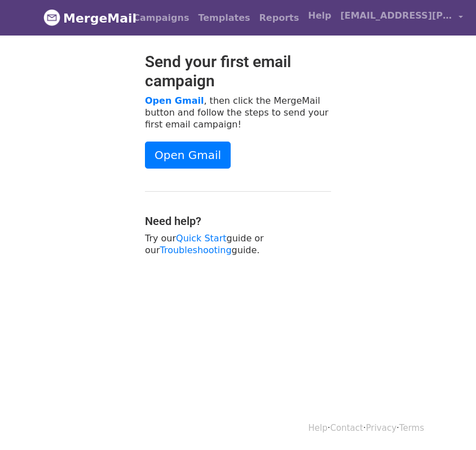 This screenshot has height=450, width=476. What do you see at coordinates (279, 18) in the screenshot?
I see `a: Reports` at bounding box center [279, 18].